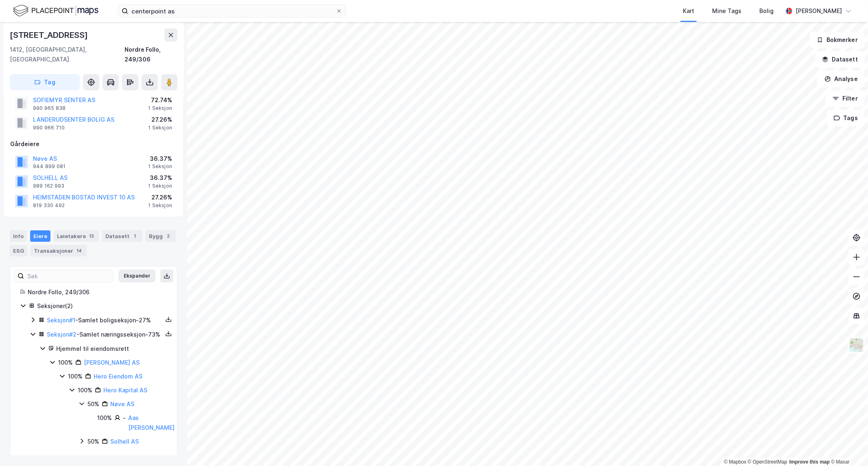 The height and width of the screenshot is (466, 868). Describe the element at coordinates (168, 236) in the screenshot. I see `div: 2` at that location.